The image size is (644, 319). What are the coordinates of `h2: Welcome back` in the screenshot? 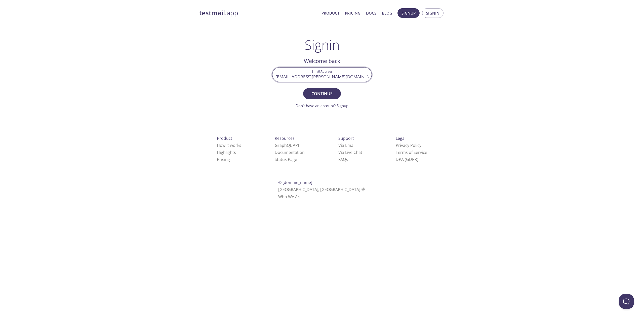 It's located at (322, 61).